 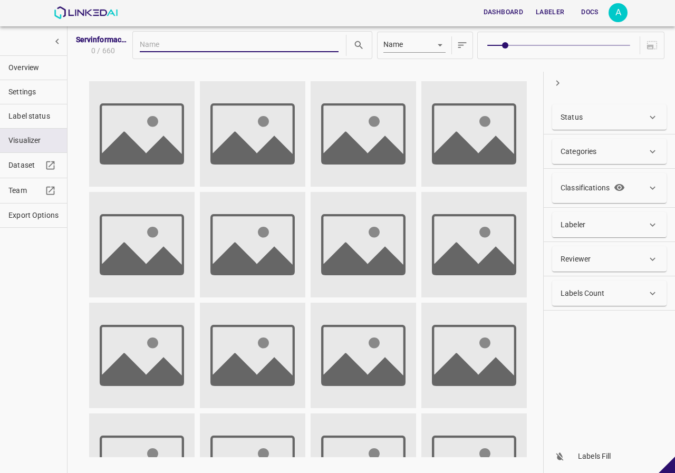 What do you see at coordinates (359, 45) in the screenshot?
I see `button: search` at bounding box center [359, 45].